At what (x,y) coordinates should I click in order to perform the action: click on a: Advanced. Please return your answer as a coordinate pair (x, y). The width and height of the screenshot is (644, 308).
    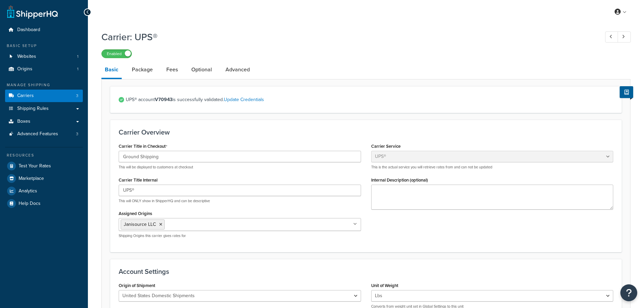
    Looking at the image, I should click on (238, 69).